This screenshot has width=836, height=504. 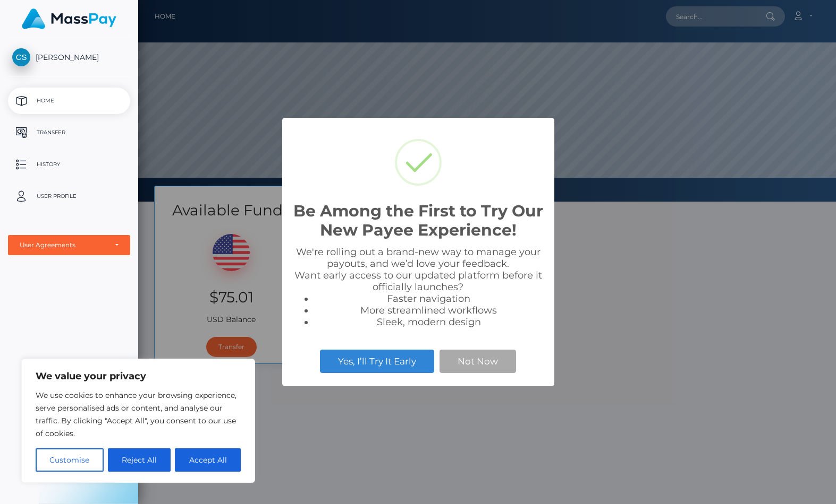 I want to click on p: History, so click(x=69, y=165).